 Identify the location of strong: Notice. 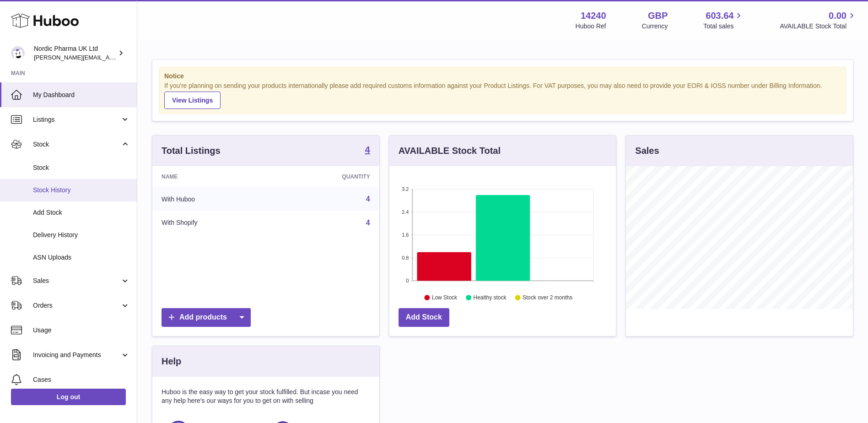
(502, 76).